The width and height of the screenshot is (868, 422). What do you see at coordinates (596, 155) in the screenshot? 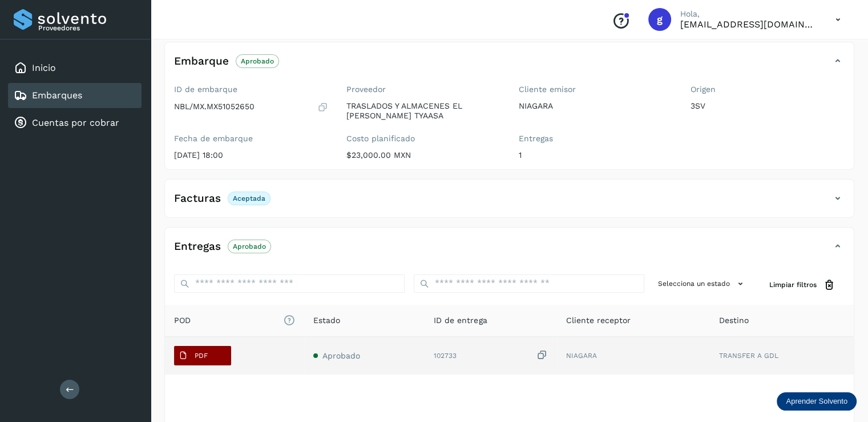
I see `p: 1` at bounding box center [596, 155].